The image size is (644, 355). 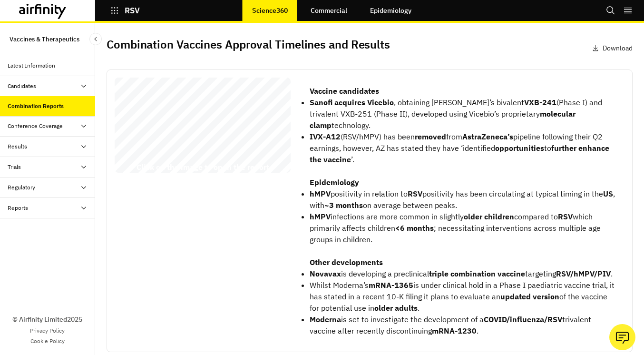 What do you see at coordinates (136, 120) in the screenshot?
I see `span: Report` at bounding box center [136, 120].